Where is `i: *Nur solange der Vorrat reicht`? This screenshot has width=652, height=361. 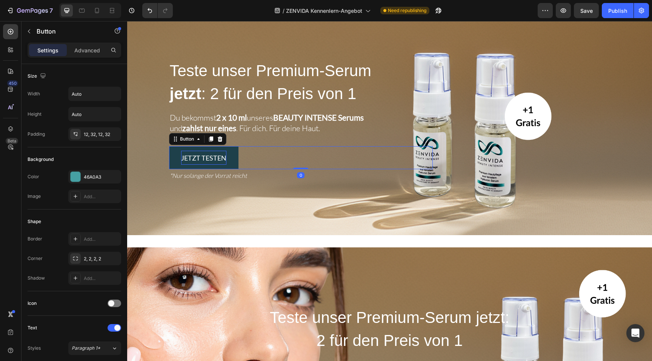 i: *Nur solange der Vorrat reicht is located at coordinates (81, 155).